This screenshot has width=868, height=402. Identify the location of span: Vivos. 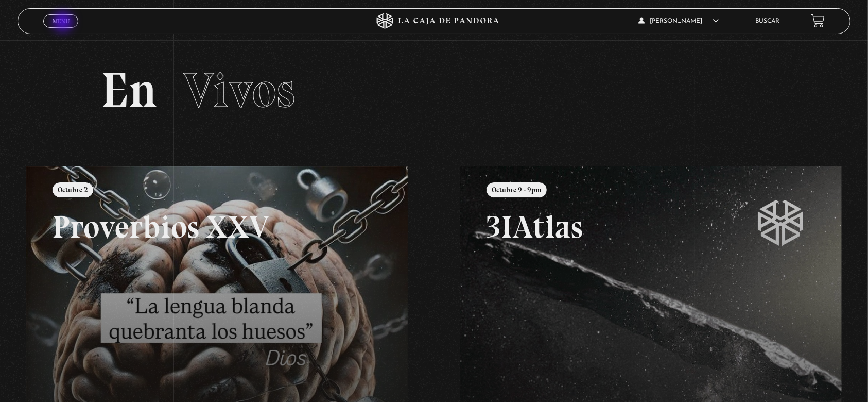
(239, 90).